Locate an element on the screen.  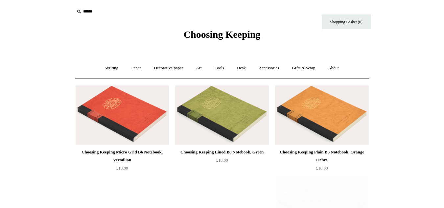
div: Choosing Keeping Lined B6 Notebook, Green is located at coordinates (222, 152).